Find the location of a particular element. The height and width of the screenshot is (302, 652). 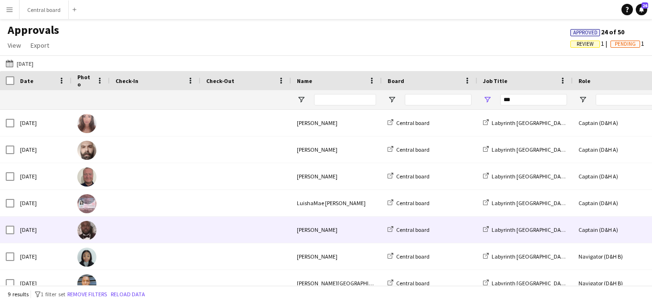

span: Approved is located at coordinates (585, 32).